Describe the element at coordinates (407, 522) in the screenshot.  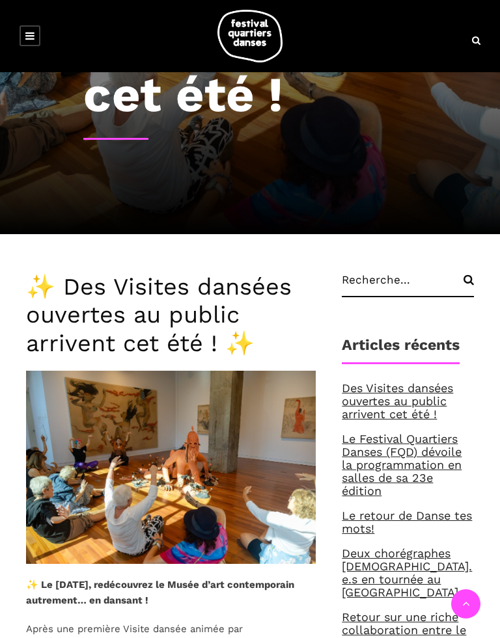
I see `a: Le retour de Danse tes mots!` at that location.